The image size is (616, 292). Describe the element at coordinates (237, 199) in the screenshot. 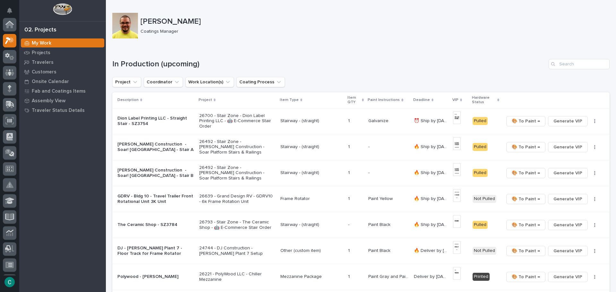

I see `p: 26639 - Grand Design RV - GDRV10 - 6k Frame Rotation Unit` at that location.